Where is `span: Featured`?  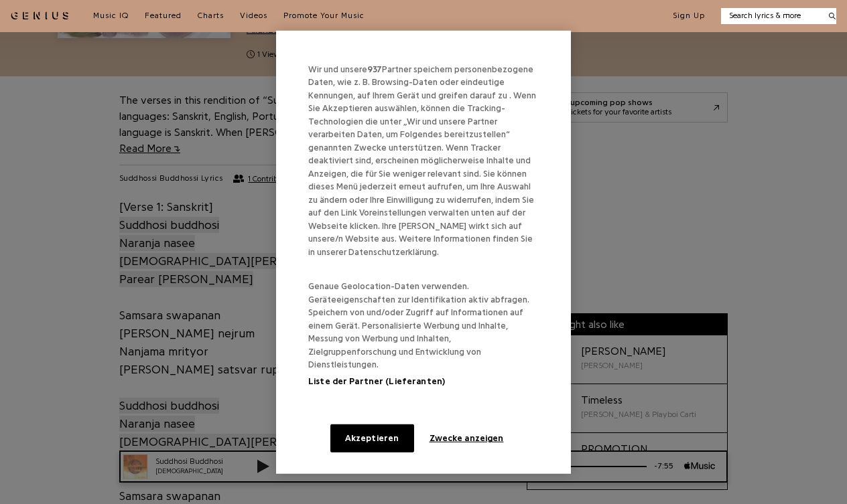 span: Featured is located at coordinates (163, 15).